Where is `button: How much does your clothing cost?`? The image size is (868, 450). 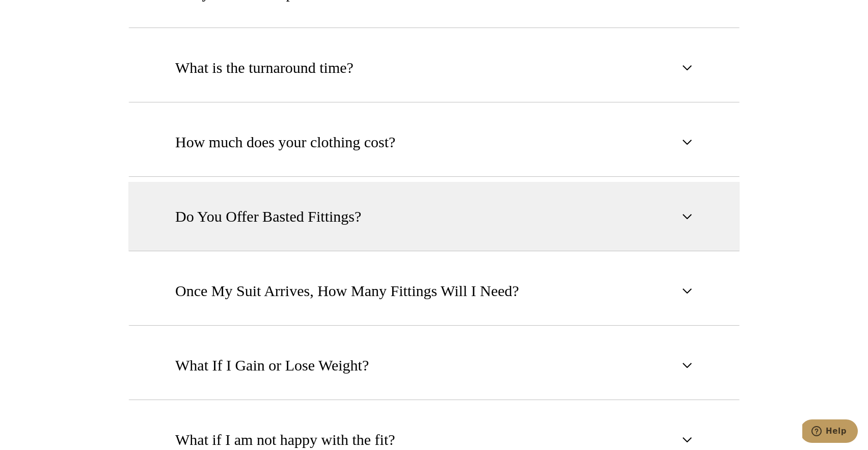 button: How much does your clothing cost? is located at coordinates (434, 142).